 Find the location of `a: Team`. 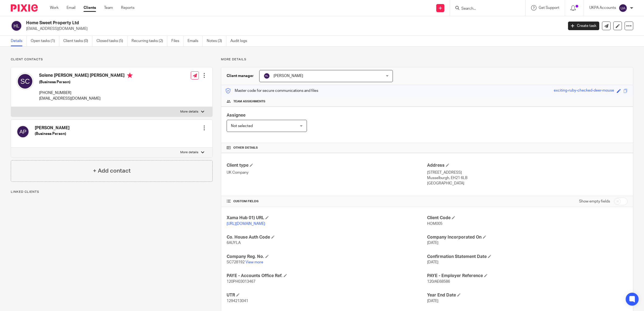

a: Team is located at coordinates (109, 8).